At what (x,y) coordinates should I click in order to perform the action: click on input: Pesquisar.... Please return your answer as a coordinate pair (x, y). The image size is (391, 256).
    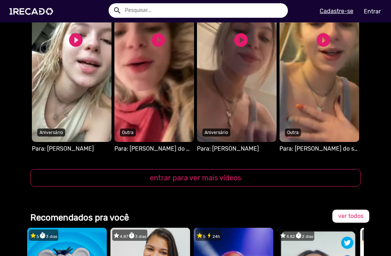
    Looking at the image, I should click on (203, 10).